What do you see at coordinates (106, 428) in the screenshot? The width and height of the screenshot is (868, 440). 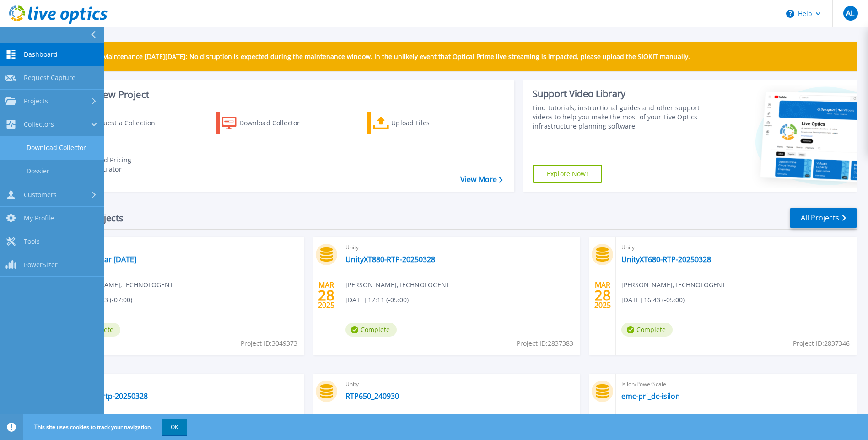 I see `span: This site uses cookies to track your navigation.` at bounding box center [106, 428].